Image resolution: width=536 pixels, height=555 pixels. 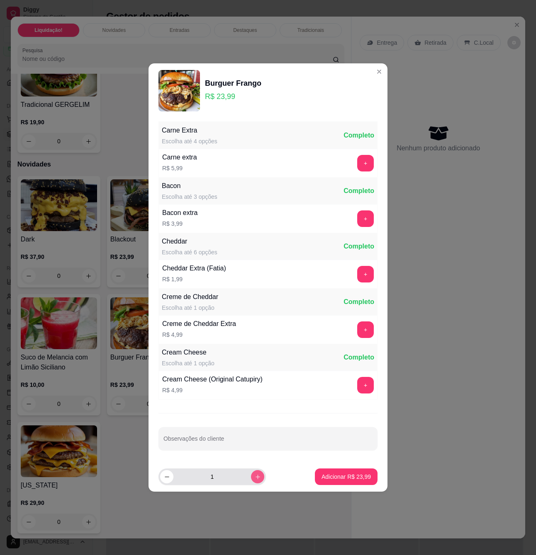 What do you see at coordinates (346, 477) in the screenshot?
I see `button: Adicionar R$ 23,99` at bounding box center [346, 477].